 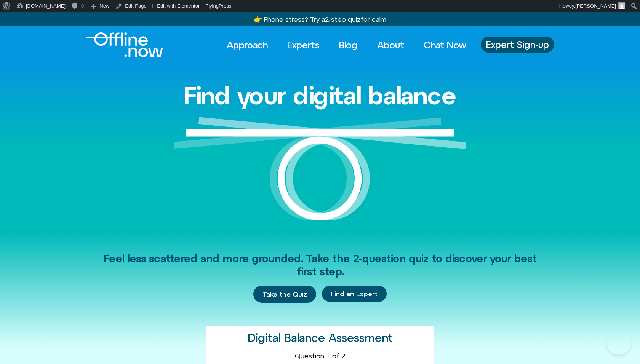 I want to click on h2: Digital Balance Assessment, so click(x=320, y=338).